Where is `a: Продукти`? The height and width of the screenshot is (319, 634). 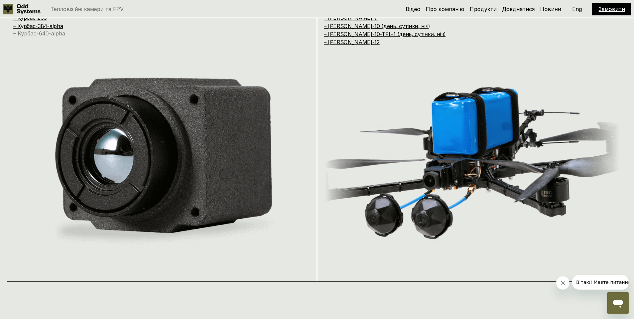
a: Продукти is located at coordinates (483, 9).